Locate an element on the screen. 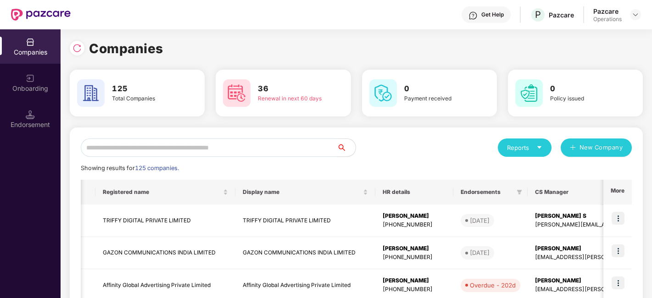  div: Operations is located at coordinates (607, 19).